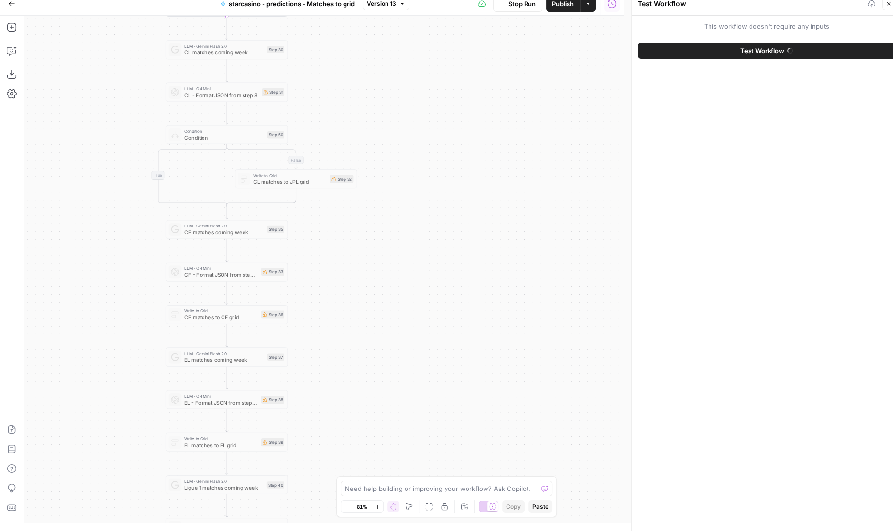 This screenshot has width=893, height=531. I want to click on div: Step 40, so click(276, 484).